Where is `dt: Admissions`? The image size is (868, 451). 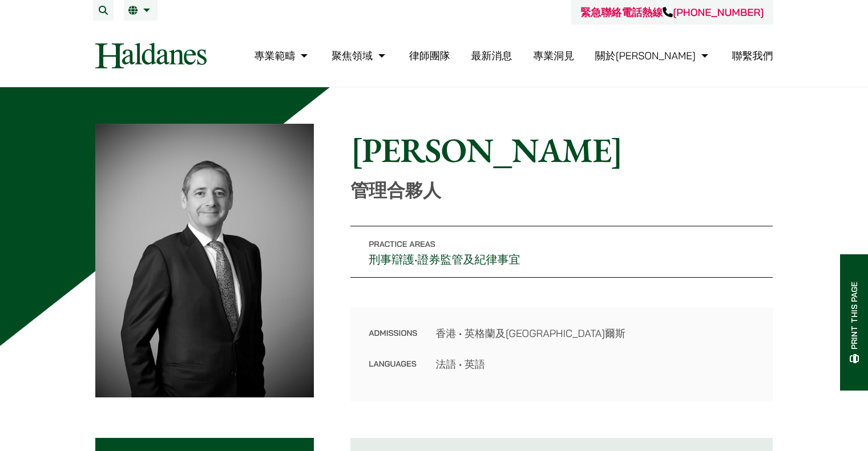 dt: Admissions is located at coordinates (393, 341).